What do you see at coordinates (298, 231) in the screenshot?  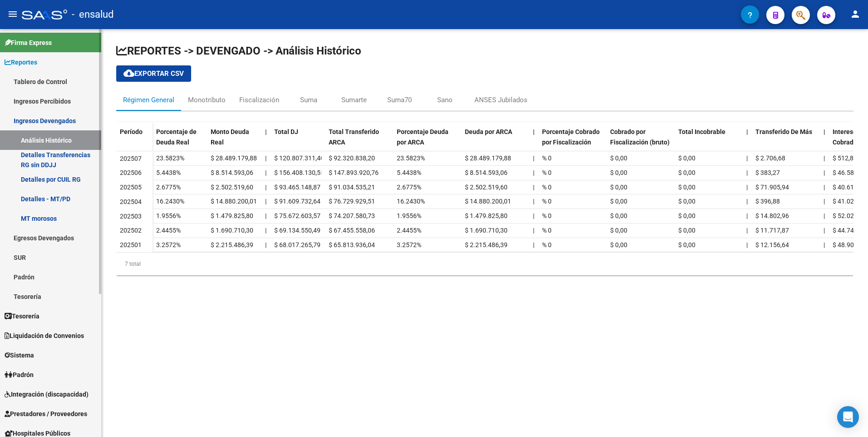 I see `span: $ 69.134.550,49` at bounding box center [298, 231].